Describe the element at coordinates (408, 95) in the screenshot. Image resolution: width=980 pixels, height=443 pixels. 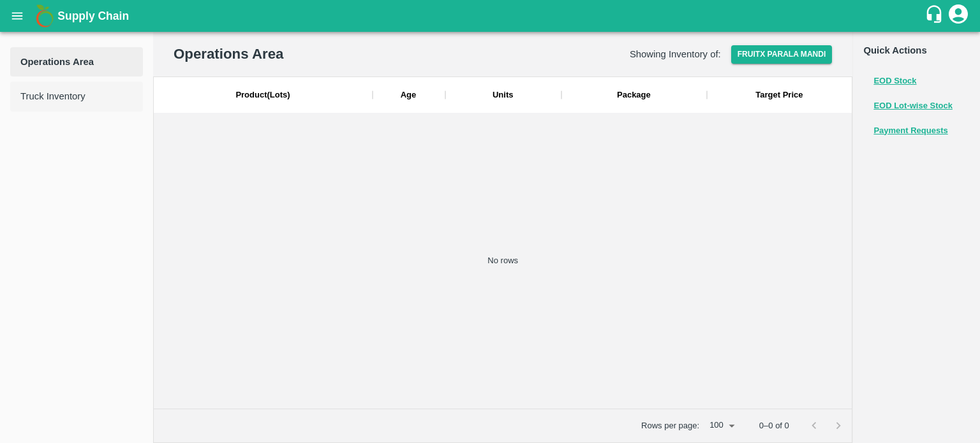
I see `div: Age` at that location.